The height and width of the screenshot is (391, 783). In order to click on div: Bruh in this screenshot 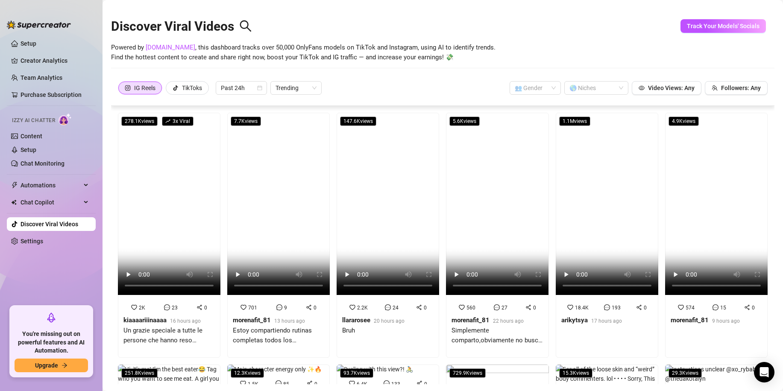, I will do `click(374, 331)`.